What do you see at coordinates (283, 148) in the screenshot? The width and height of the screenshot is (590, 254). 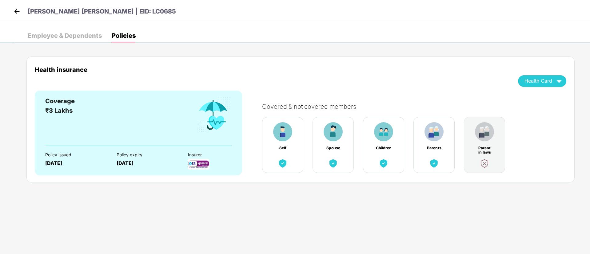 I see `div: Self` at bounding box center [283, 148].